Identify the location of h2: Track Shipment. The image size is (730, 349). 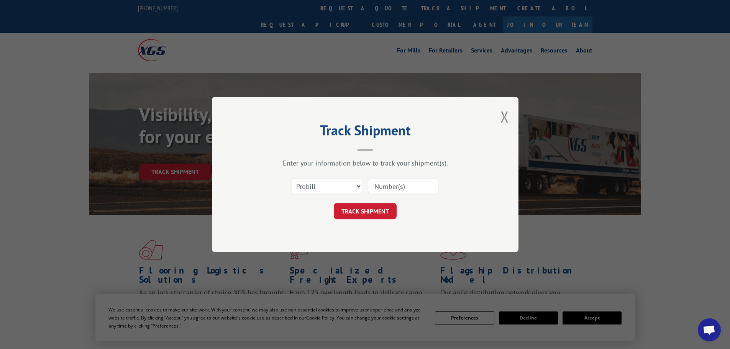
(365, 132).